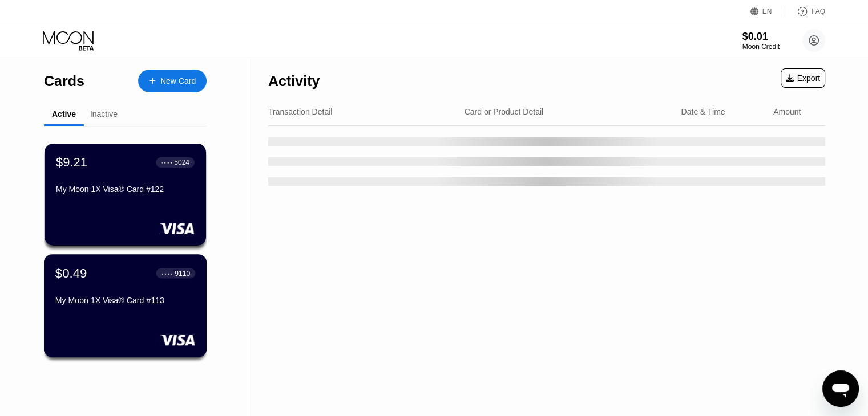  What do you see at coordinates (125, 300) in the screenshot?
I see `div: My Moon 1X Visa® Card #113` at bounding box center [125, 300].